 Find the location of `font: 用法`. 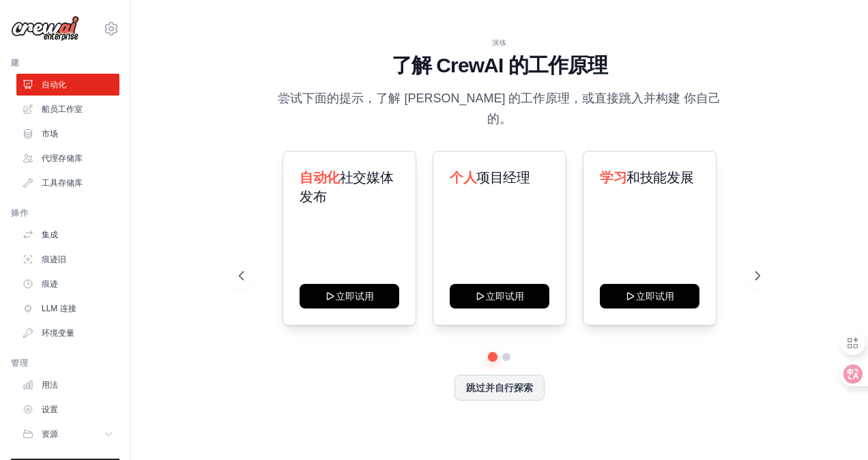

font: 用法 is located at coordinates (50, 385).